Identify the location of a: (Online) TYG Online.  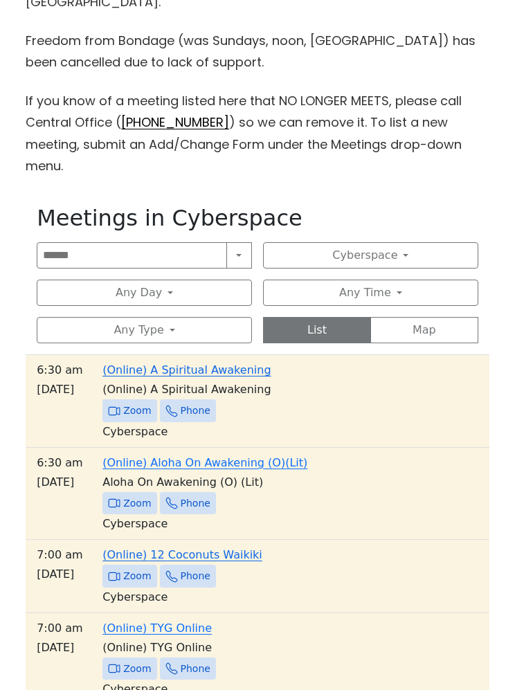
(157, 628).